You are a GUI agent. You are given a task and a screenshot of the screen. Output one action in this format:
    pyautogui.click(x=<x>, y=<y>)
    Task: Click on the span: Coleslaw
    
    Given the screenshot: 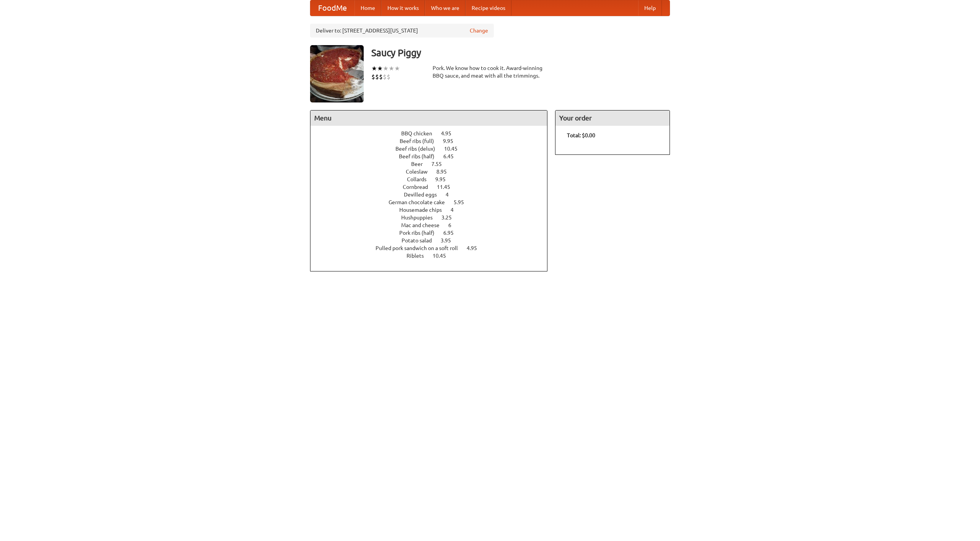 What is the action you would take?
    pyautogui.click(x=420, y=172)
    